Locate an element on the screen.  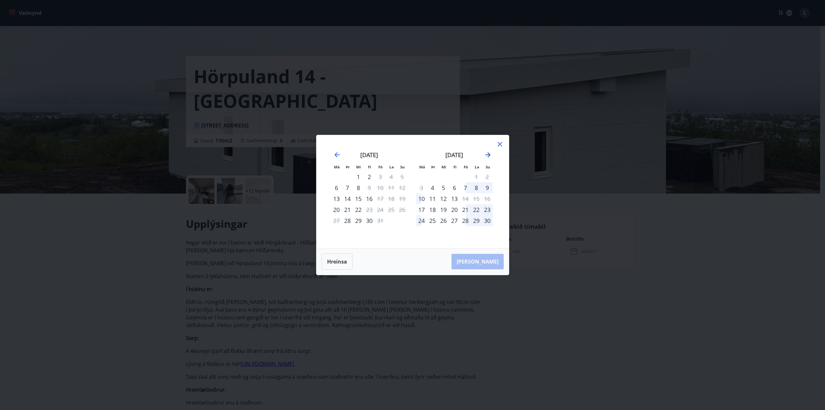
td: Not available. sunnudagur, 19. október 2025 is located at coordinates (402, 199).